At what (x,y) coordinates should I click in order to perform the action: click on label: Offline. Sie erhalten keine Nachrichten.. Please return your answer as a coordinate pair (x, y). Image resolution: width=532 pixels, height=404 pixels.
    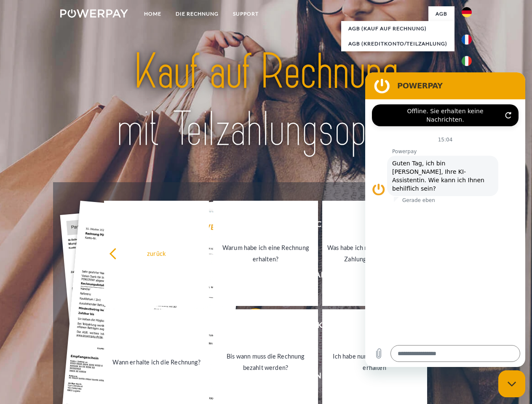
    Looking at the image, I should click on (80, 43).